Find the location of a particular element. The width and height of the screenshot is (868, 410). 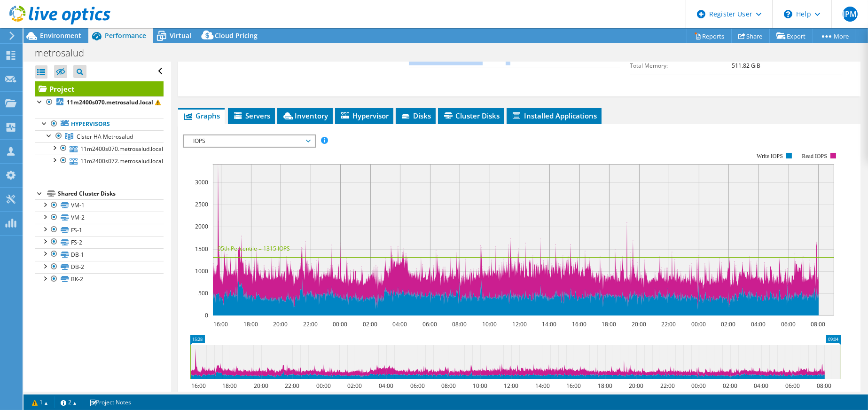

svg: \n is located at coordinates (788, 14).